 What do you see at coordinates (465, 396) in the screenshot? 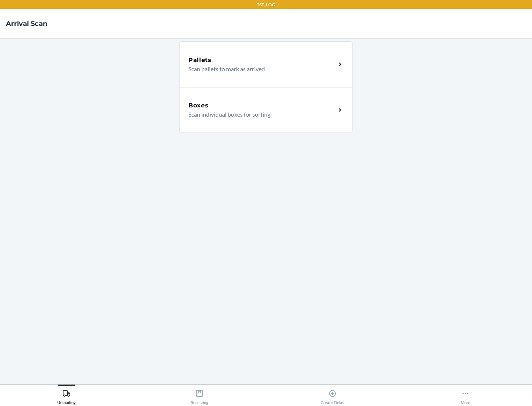
I see `div: More` at bounding box center [465, 396].